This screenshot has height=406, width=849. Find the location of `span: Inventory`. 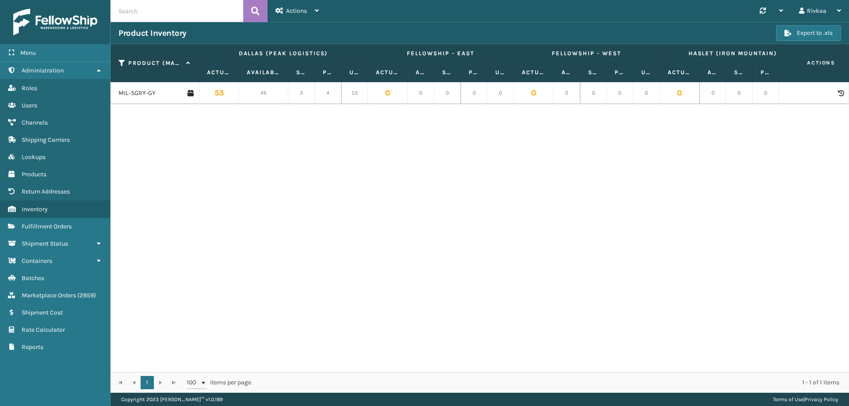

span: Inventory is located at coordinates (34, 209).